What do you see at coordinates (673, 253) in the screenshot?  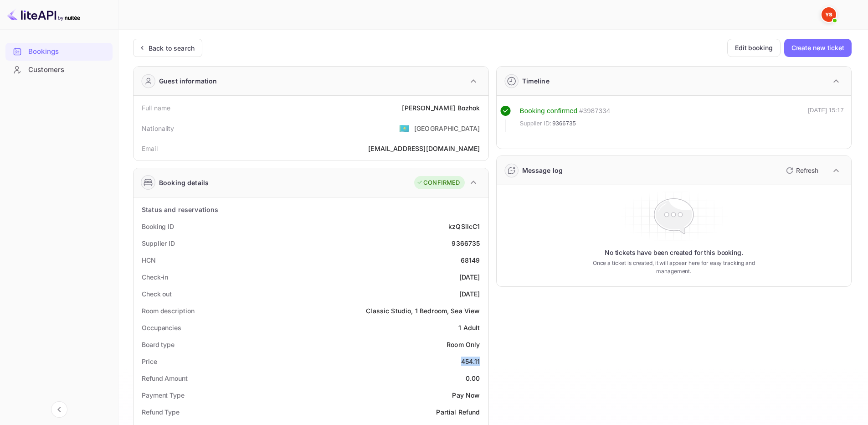 I see `p: No tickets have been created for this booking.` at bounding box center [673, 253].